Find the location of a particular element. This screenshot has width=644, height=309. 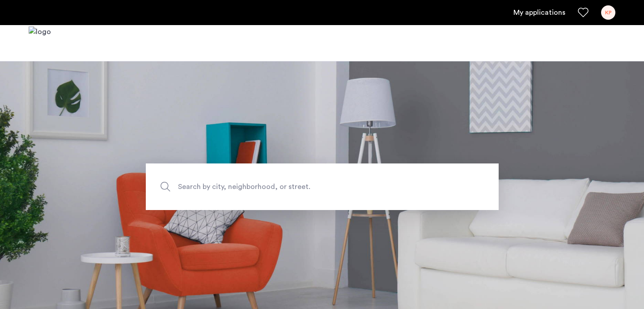

a: Favorites is located at coordinates (583, 12).